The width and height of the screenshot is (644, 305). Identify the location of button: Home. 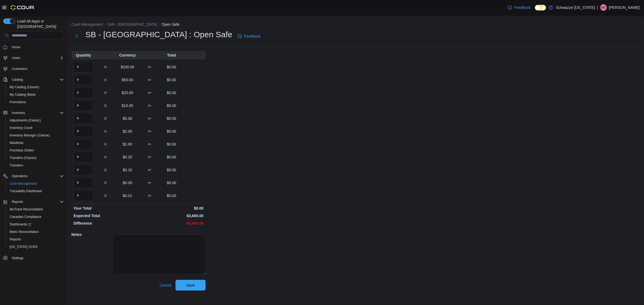
(34, 47).